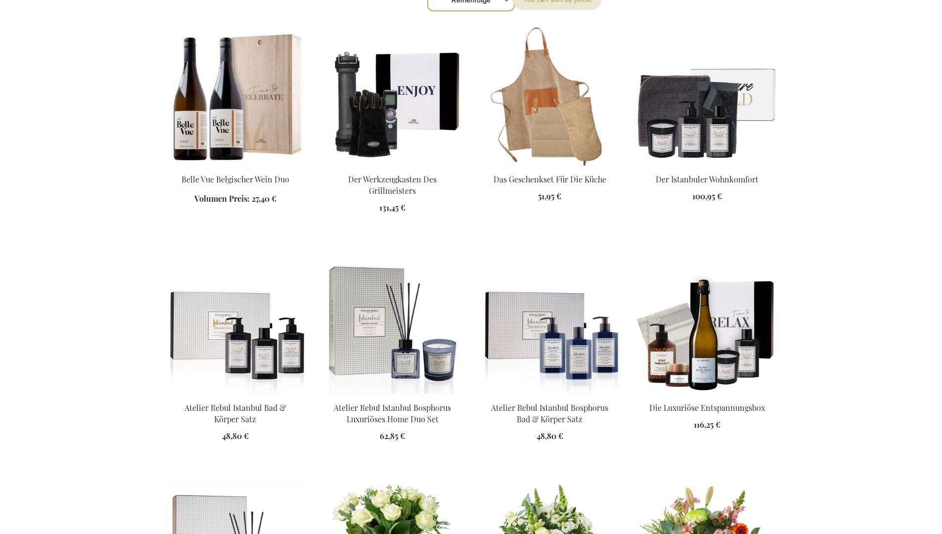  What do you see at coordinates (392, 414) in the screenshot?
I see `a: Atelier Rebul Istanbul Bosphorus Luxuriöses Home Duo Set` at bounding box center [392, 414].